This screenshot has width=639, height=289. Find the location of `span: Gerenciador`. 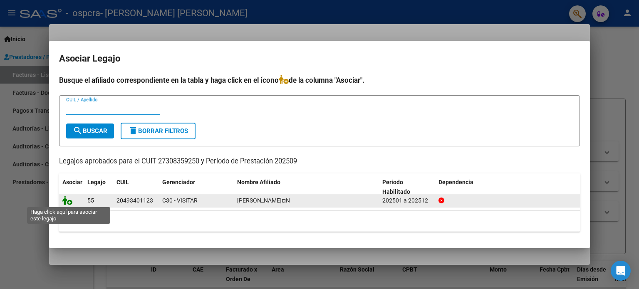

span: Gerenciador is located at coordinates (178, 182).